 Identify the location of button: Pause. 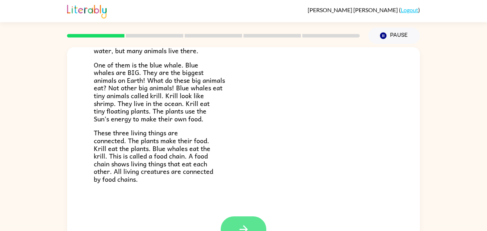
(394, 36).